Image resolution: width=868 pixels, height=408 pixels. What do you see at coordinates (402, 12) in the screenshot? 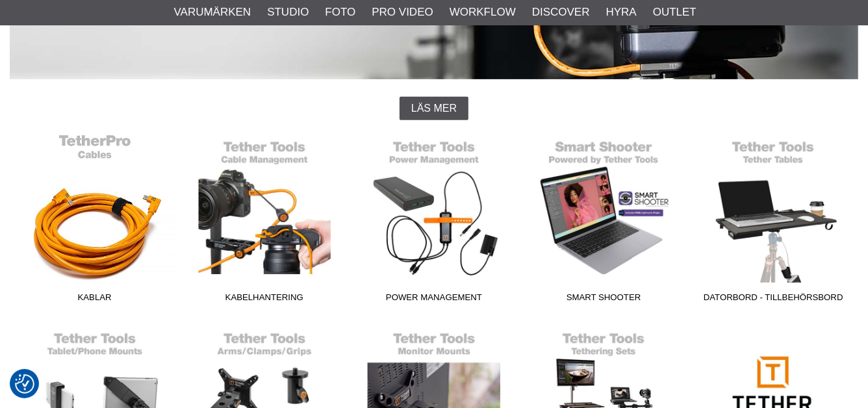
I see `a: Pro Video` at bounding box center [402, 12].